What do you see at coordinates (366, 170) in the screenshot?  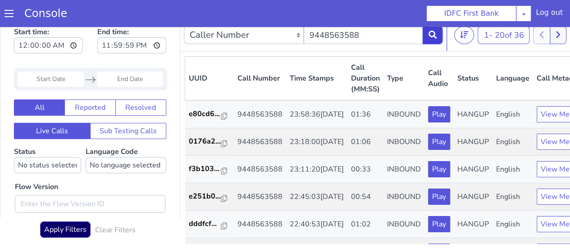 I see `td: 00:54` at bounding box center [366, 170].